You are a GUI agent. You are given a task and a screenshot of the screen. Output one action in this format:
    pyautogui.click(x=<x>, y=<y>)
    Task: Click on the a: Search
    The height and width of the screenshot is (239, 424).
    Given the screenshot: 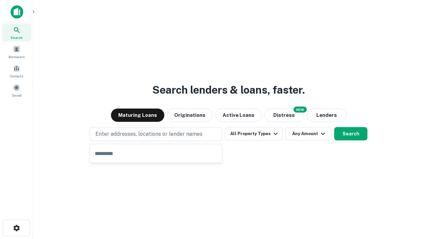 What is the action you would take?
    pyautogui.click(x=17, y=32)
    